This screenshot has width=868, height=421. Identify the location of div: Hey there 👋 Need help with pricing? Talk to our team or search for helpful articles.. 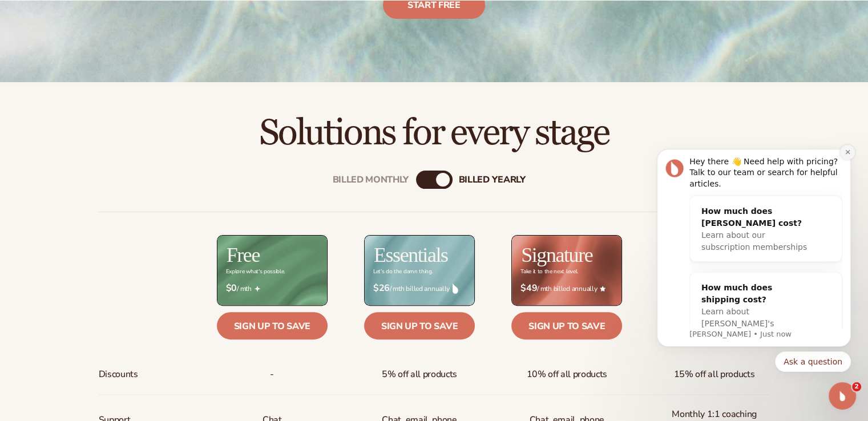
(126, 61).